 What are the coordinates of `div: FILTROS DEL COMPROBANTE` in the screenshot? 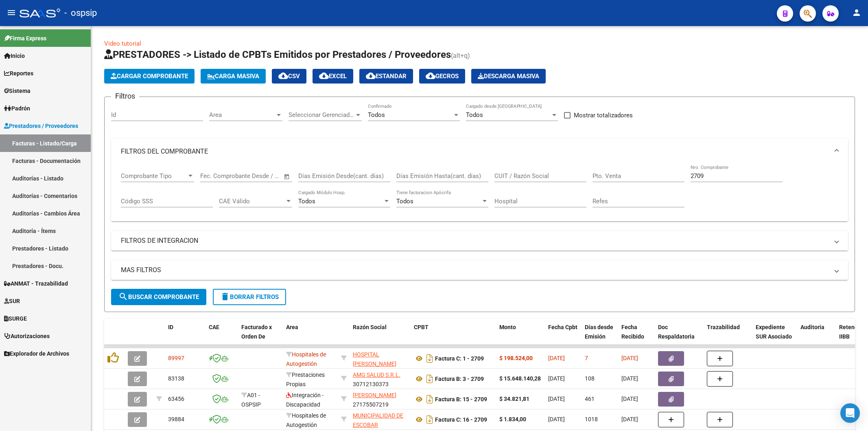 It's located at (480, 193).